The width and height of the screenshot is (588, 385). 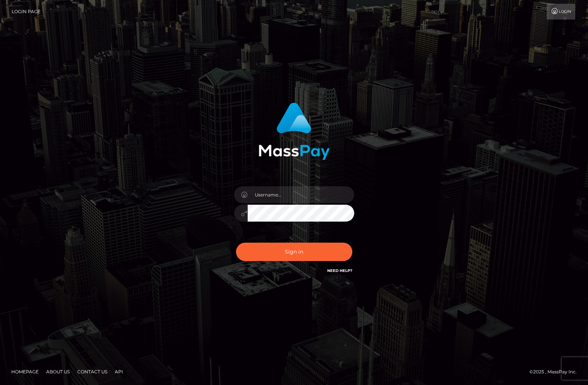 I want to click on a: Contact Us, so click(x=92, y=371).